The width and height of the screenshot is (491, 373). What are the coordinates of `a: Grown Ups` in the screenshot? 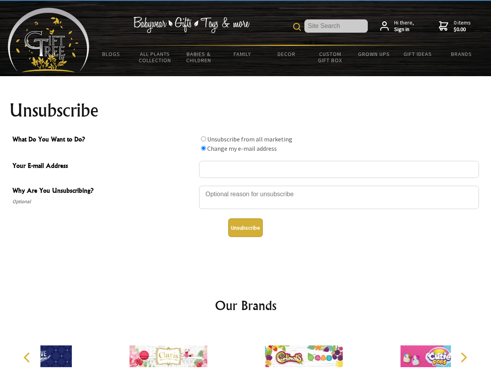 It's located at (373, 54).